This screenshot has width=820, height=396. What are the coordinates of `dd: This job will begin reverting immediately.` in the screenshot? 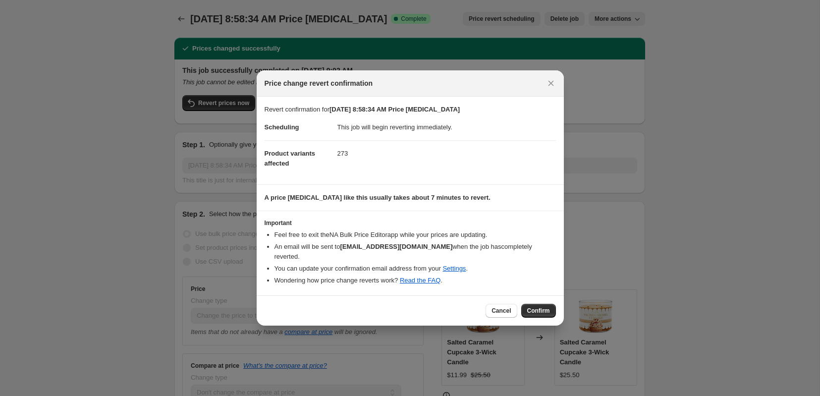 It's located at (447, 127).